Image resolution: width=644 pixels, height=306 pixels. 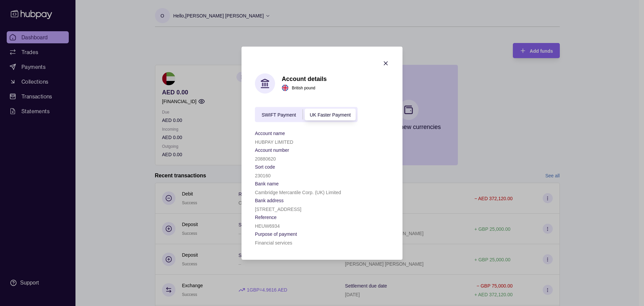 What do you see at coordinates (263, 175) in the screenshot?
I see `p: 230160` at bounding box center [263, 175].